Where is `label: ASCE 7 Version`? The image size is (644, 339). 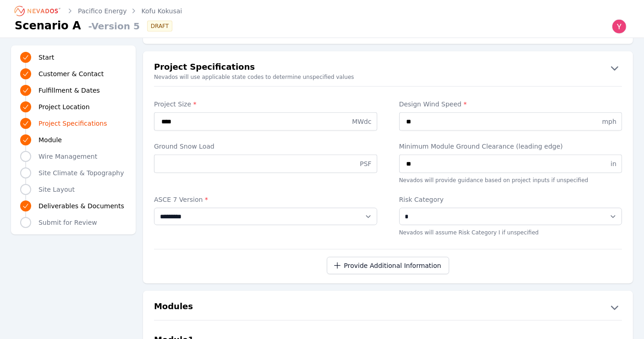
label: ASCE 7 Version is located at coordinates (265, 199).